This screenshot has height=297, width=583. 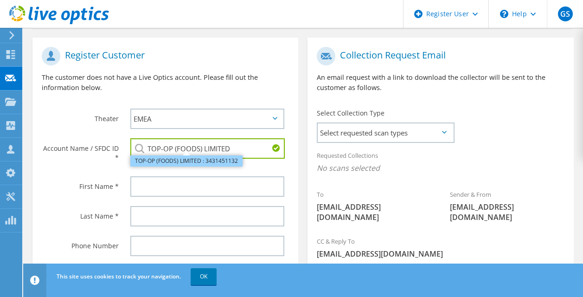 I want to click on label: Phone Number, so click(x=80, y=243).